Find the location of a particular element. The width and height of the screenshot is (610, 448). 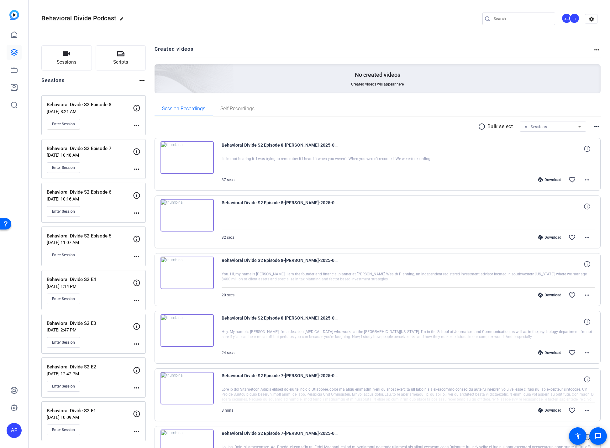

mat-icon: settings is located at coordinates (591, 19).